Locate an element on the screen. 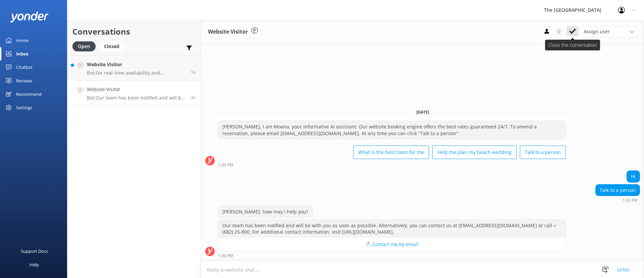 Image resolution: width=644 pixels, height=278 pixels. a: Closed is located at coordinates (114, 46).